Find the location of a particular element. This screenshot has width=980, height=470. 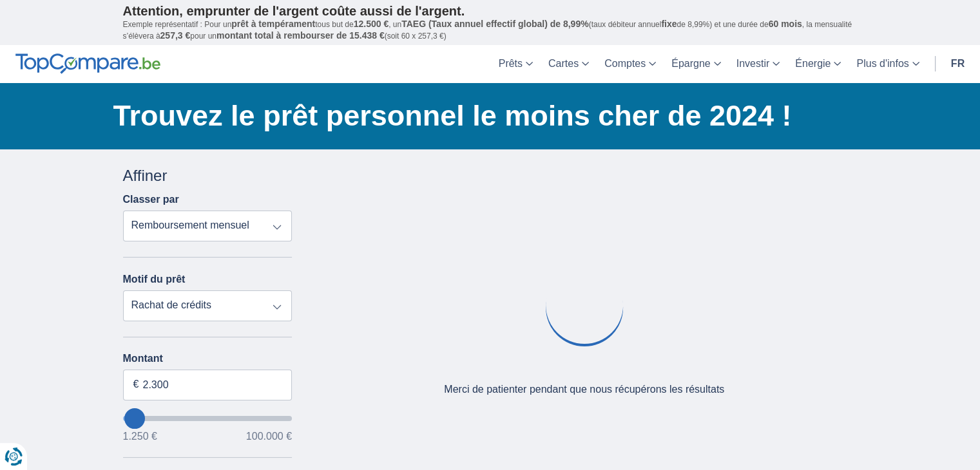

a: Prêts is located at coordinates (515, 64).